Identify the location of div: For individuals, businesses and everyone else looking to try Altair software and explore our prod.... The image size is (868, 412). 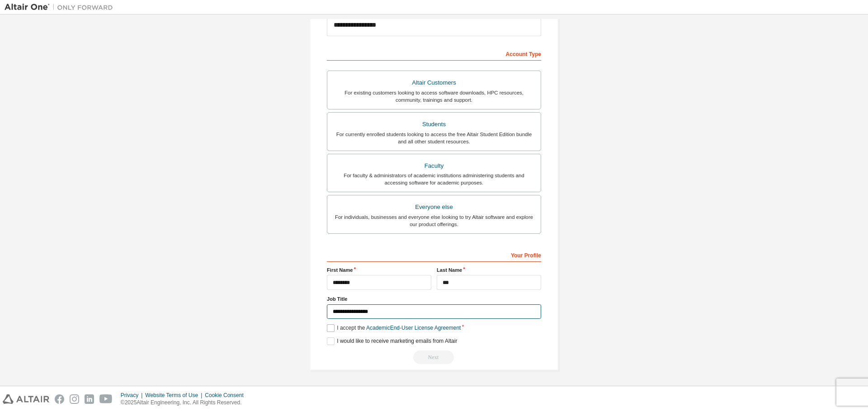
(434, 221).